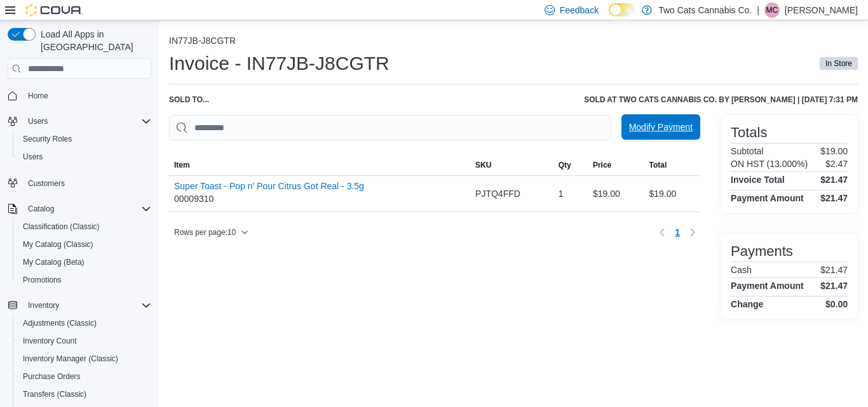 The height and width of the screenshot is (407, 868). What do you see at coordinates (47, 139) in the screenshot?
I see `span: Security Roles` at bounding box center [47, 139].